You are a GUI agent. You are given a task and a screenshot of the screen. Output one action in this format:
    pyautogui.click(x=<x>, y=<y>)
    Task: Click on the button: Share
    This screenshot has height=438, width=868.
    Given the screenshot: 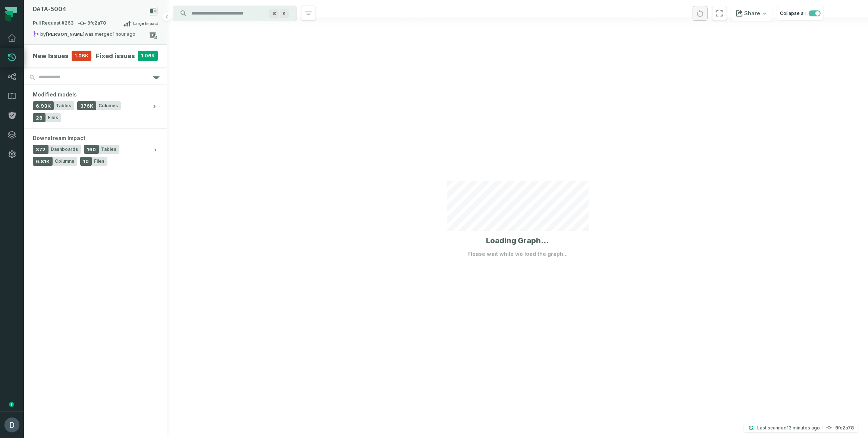 What is the action you would take?
    pyautogui.click(x=752, y=13)
    